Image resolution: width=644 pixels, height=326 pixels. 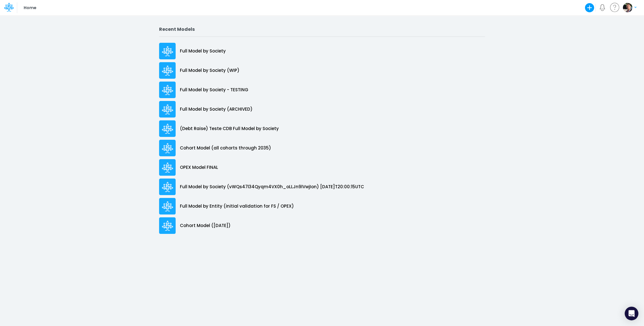 What do you see at coordinates (322, 167) in the screenshot?
I see `a: OPEX Model FINAL` at bounding box center [322, 167].